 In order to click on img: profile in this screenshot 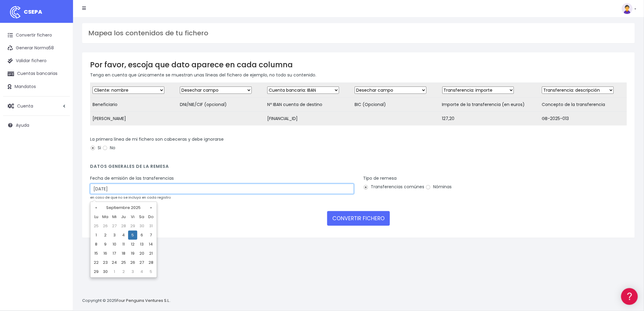, I will do `click(627, 9)`.